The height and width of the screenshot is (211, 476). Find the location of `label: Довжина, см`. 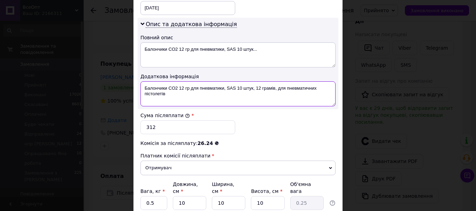

label: Довжина, см is located at coordinates (185, 188).